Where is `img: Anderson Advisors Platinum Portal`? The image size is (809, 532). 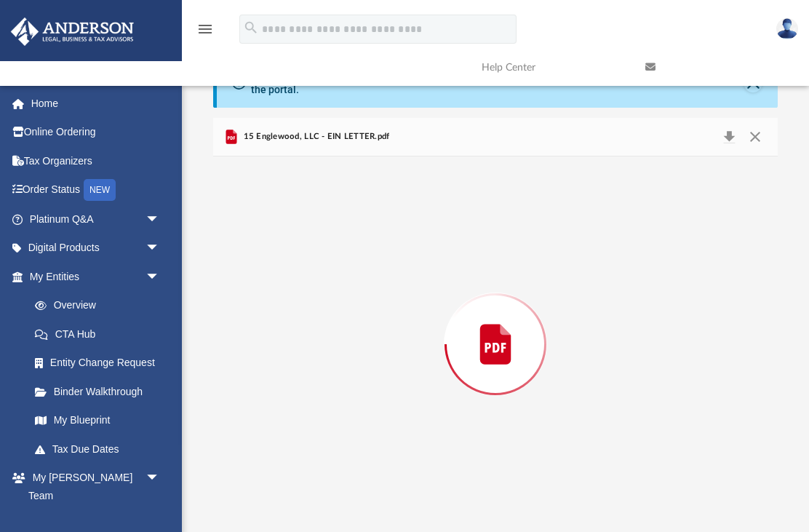
img: Anderson Advisors Platinum Portal is located at coordinates (72, 32).